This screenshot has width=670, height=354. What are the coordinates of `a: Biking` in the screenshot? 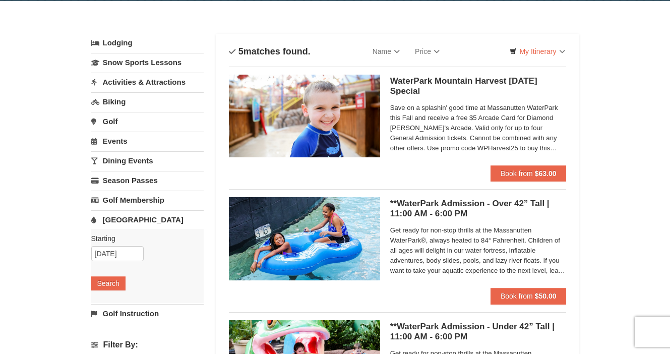 It's located at (147, 101).